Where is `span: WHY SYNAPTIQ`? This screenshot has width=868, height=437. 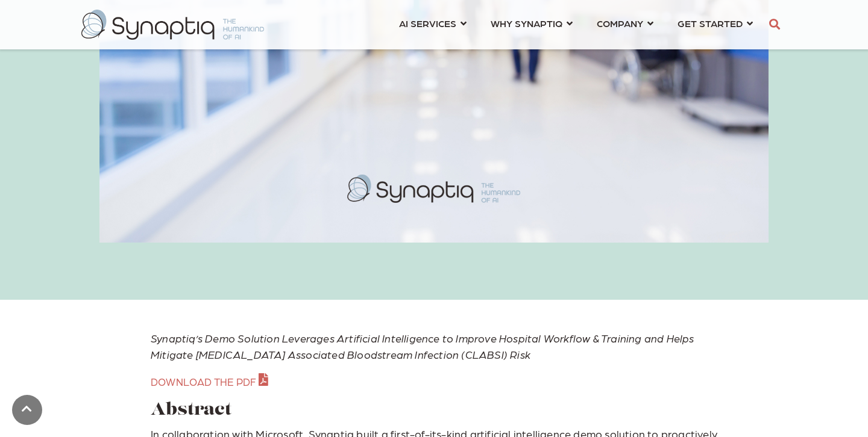
span: WHY SYNAPTIQ is located at coordinates (526, 22).